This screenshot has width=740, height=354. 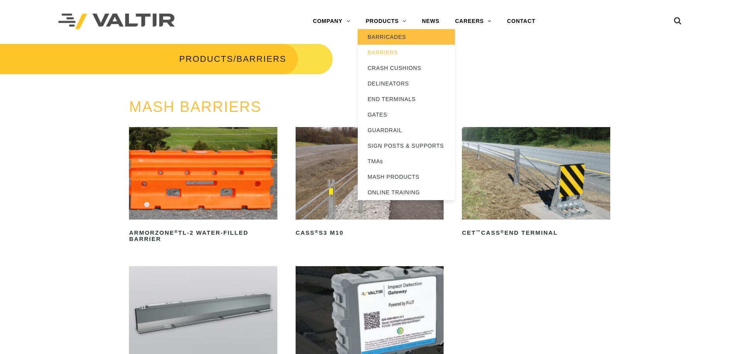 What do you see at coordinates (406, 177) in the screenshot?
I see `a: MASH PRODUCTS` at bounding box center [406, 177].